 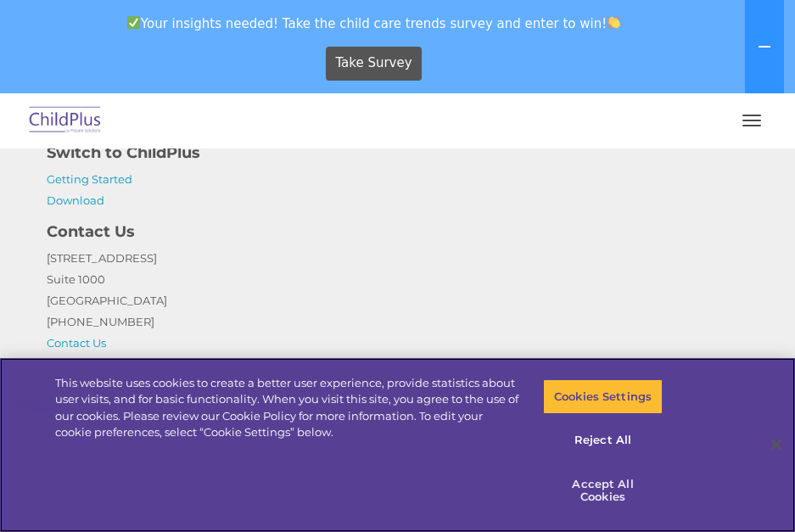 What do you see at coordinates (777, 445) in the screenshot?
I see `button: Close` at bounding box center [777, 445].